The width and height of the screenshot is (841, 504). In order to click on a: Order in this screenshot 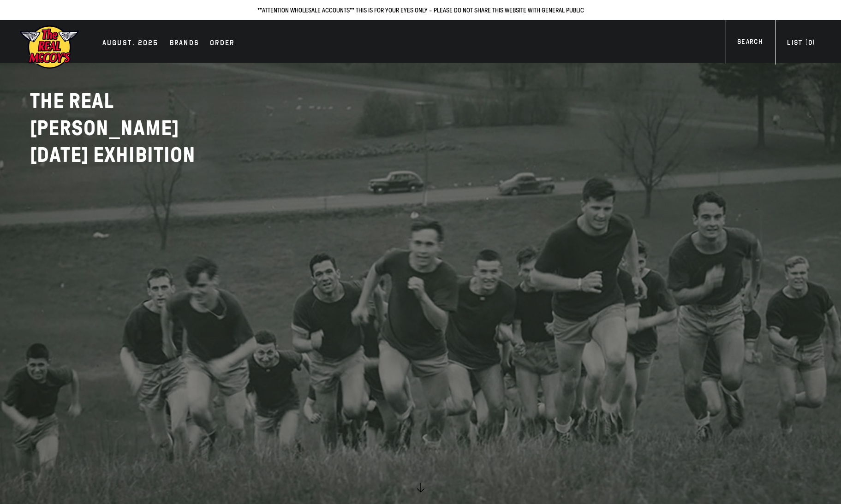, I will do `click(222, 44)`.